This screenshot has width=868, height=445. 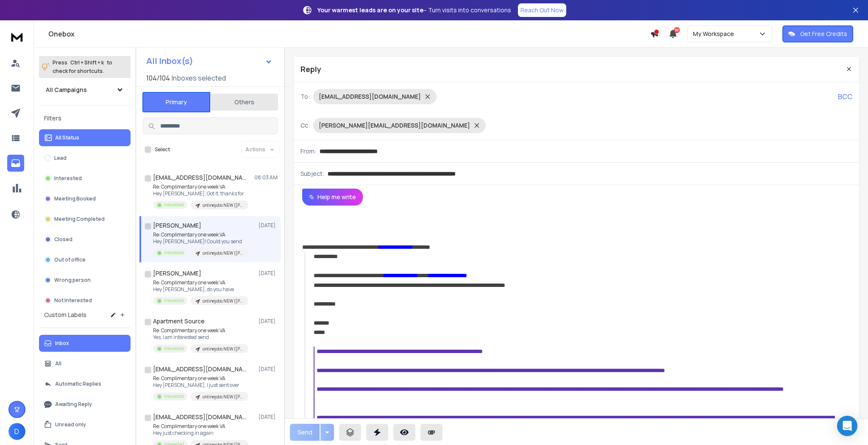 I want to click on button: Interested, so click(x=85, y=178).